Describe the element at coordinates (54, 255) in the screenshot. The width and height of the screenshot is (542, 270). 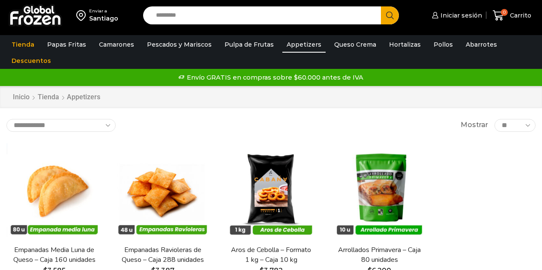
I see `a: Empanadas Media Luna de Queso – Caja 160 unidades` at that location.